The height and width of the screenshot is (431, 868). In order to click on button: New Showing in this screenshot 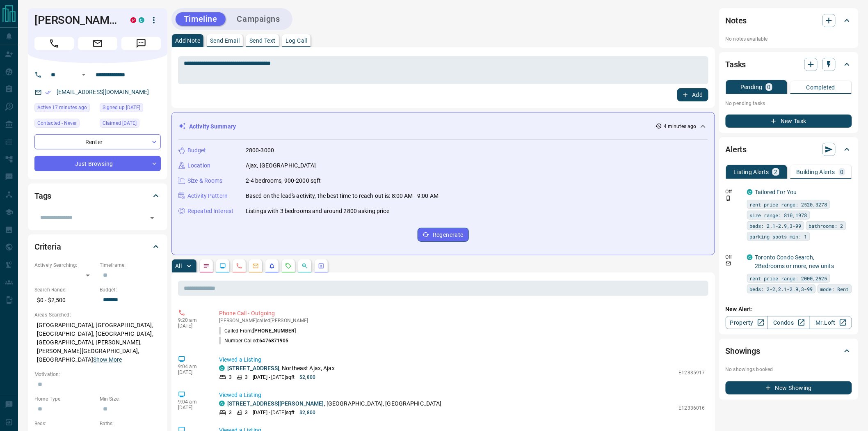, I will do `click(789, 388)`.